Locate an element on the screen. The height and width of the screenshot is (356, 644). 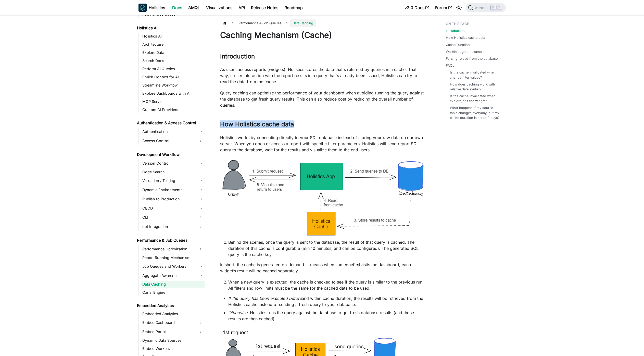
img: Cache Mechanism is located at coordinates (322, 198).